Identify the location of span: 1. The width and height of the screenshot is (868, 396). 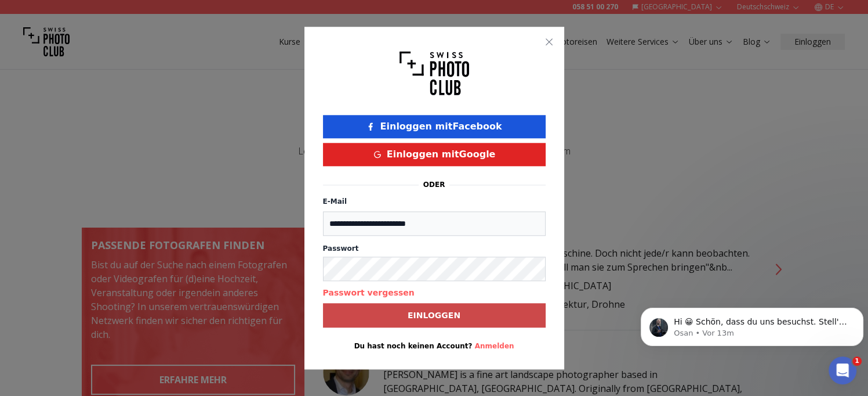
(857, 361).